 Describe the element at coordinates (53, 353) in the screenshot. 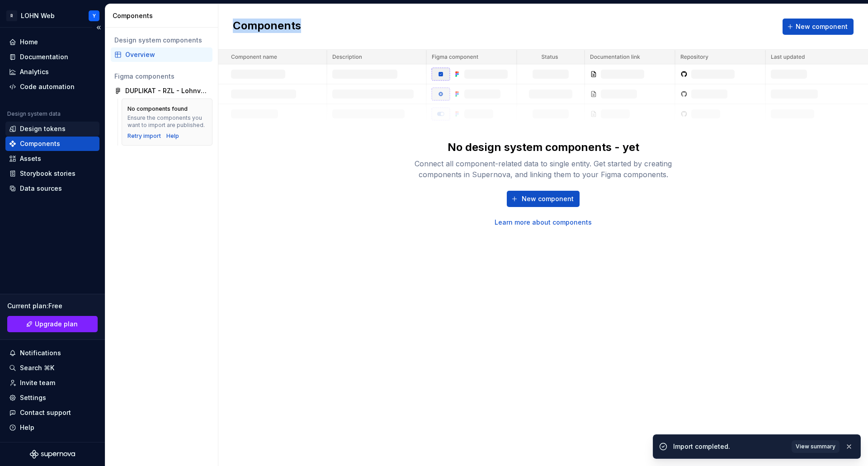

I see `button: Notifications` at that location.